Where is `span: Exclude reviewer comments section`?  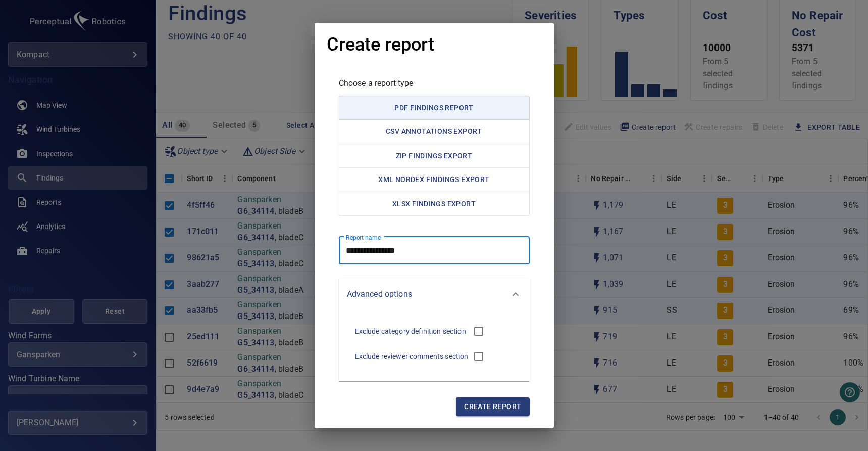
span: Exclude reviewer comments section is located at coordinates (411, 356).